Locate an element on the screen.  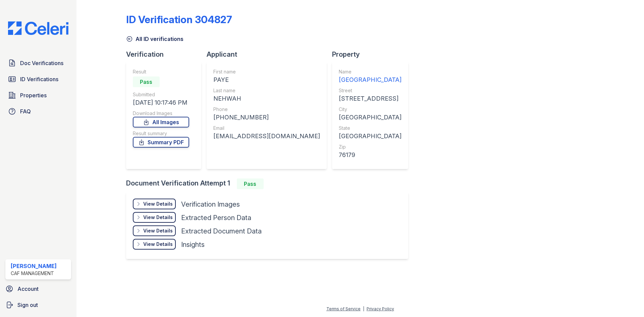
div: CAF Management is located at coordinates (34, 274).